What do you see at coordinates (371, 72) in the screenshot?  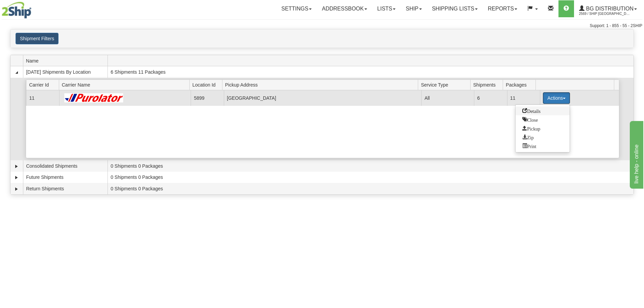 I see `td: 6 Shipments 11 Packages` at bounding box center [371, 72].